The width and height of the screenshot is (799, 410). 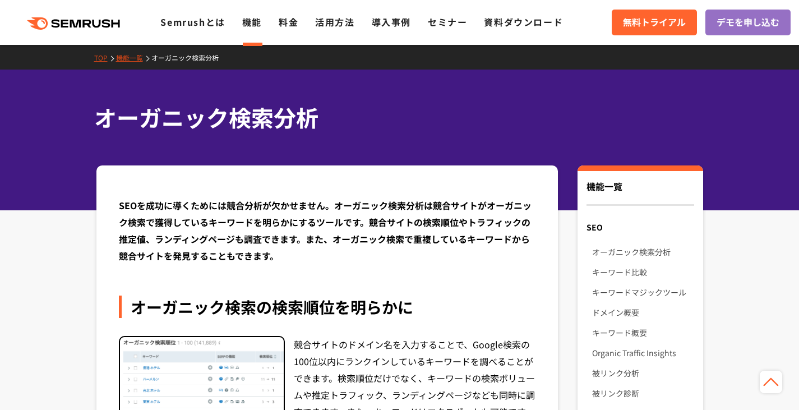 What do you see at coordinates (643, 353) in the screenshot?
I see `a: Organic Traffic Insights` at bounding box center [643, 353].